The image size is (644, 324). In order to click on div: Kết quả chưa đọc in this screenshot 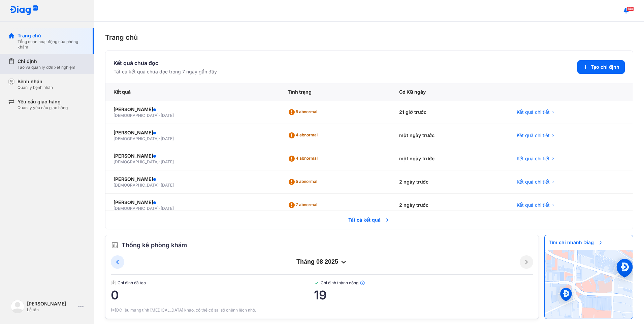, I will do `click(165, 63)`.